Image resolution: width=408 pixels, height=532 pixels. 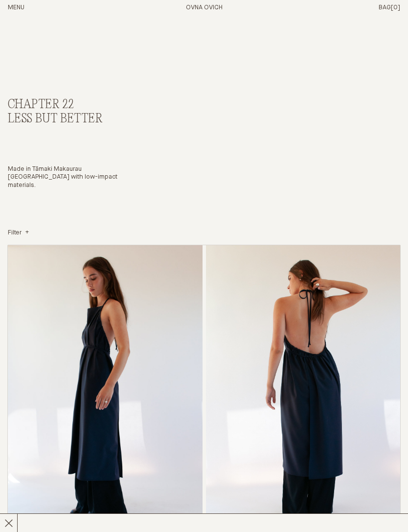 I want to click on span: Bag, so click(x=384, y=8).